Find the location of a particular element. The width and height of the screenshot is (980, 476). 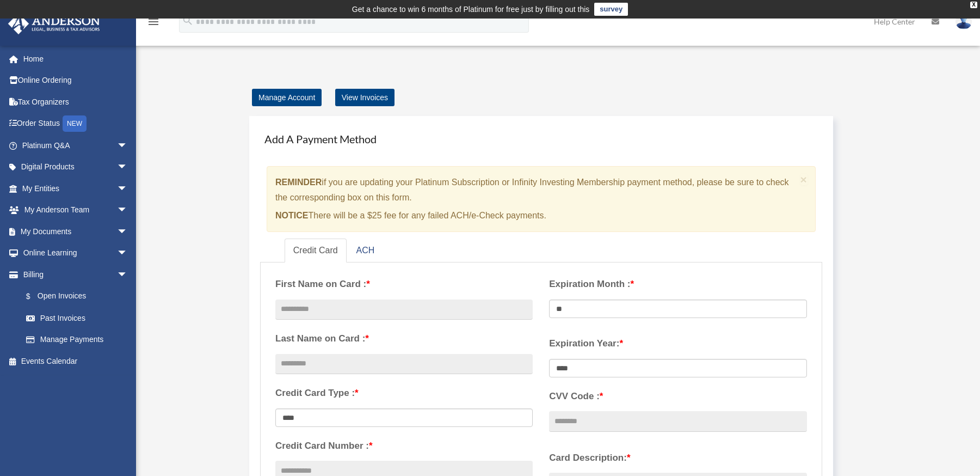

a: survey is located at coordinates (611, 9).